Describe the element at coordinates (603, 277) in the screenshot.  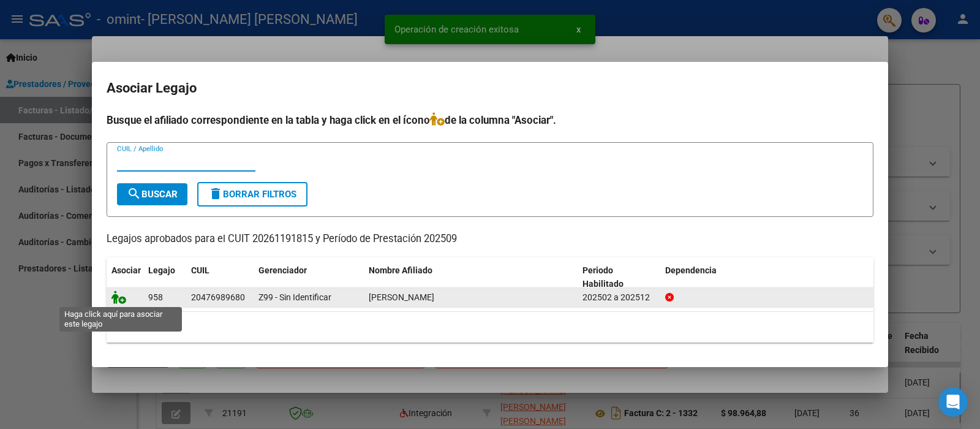
I see `span: Periodo Habilitado` at that location.